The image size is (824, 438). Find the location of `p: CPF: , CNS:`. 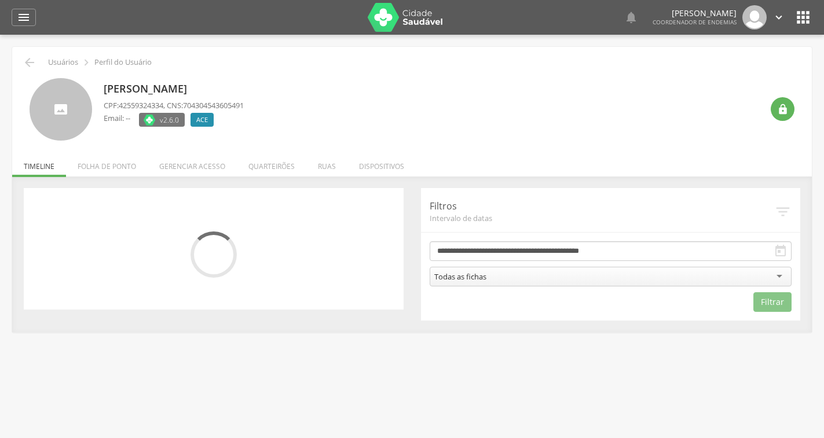

p: CPF: , CNS: is located at coordinates (174, 105).